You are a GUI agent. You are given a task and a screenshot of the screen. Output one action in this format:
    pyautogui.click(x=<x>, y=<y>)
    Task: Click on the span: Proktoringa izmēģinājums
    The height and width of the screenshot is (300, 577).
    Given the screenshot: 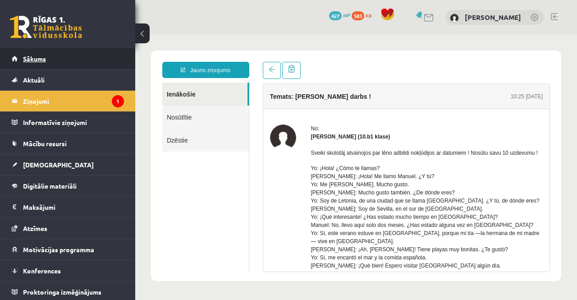 What is the action you would take?
    pyautogui.click(x=62, y=292)
    